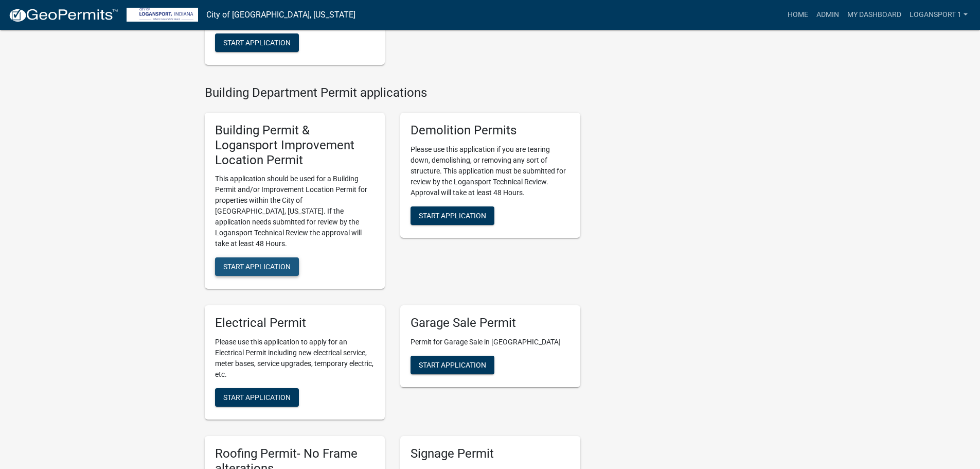 Image resolution: width=980 pixels, height=469 pixels. I want to click on h4: Building Department Permit applications, so click(393, 93).